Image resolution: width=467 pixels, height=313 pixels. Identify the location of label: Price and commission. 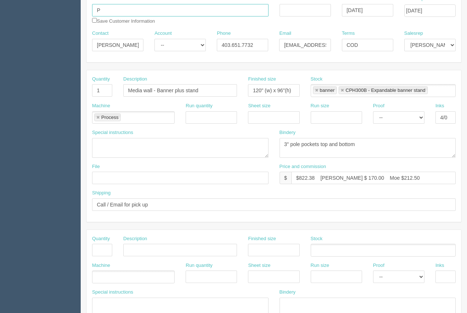
(302, 167).